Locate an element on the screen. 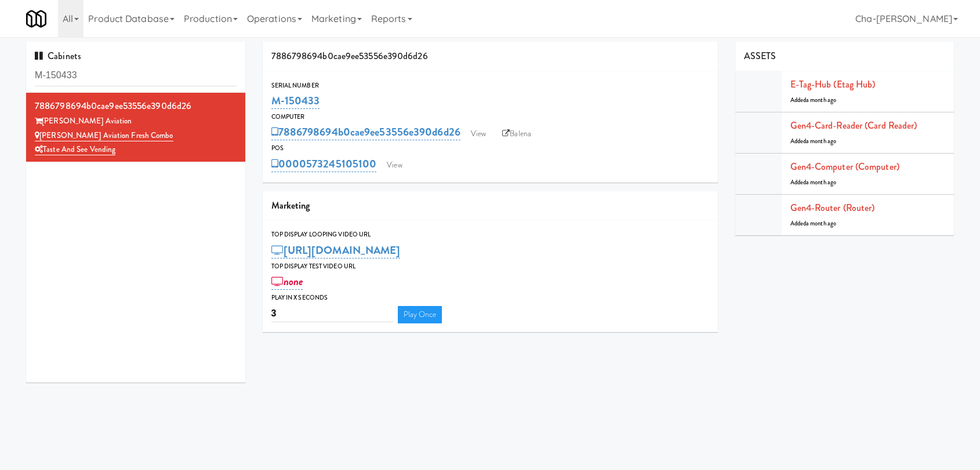 The width and height of the screenshot is (980, 470). a: E-tag-hub (Etag Hub) is located at coordinates (833, 84).